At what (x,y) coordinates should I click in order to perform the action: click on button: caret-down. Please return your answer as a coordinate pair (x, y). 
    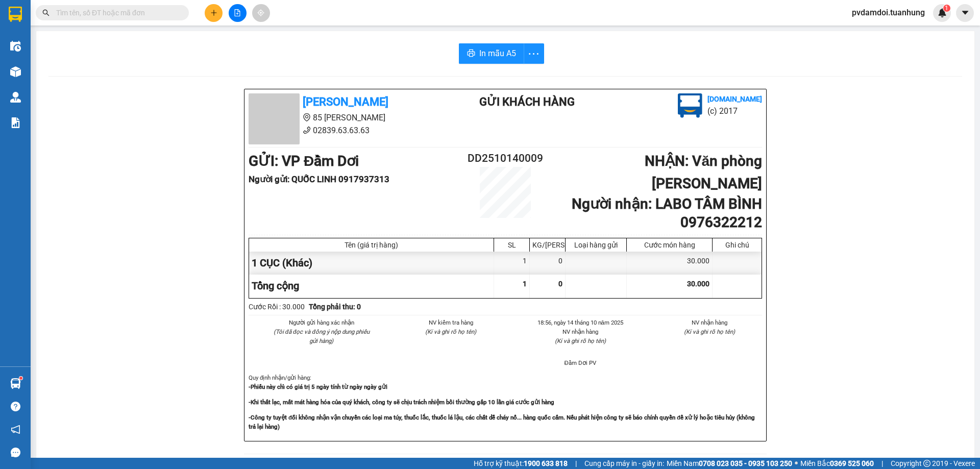
    Looking at the image, I should click on (965, 13).